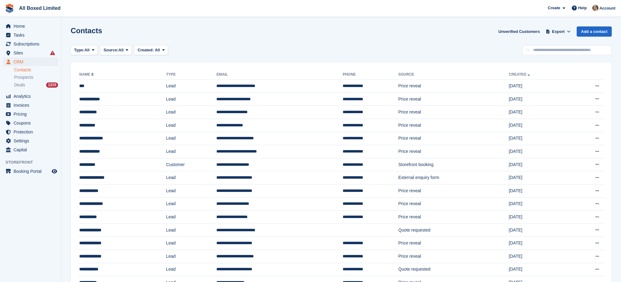 Image resolution: width=621 pixels, height=282 pixels. Describe the element at coordinates (370, 75) in the screenshot. I see `th: Phone` at that location.